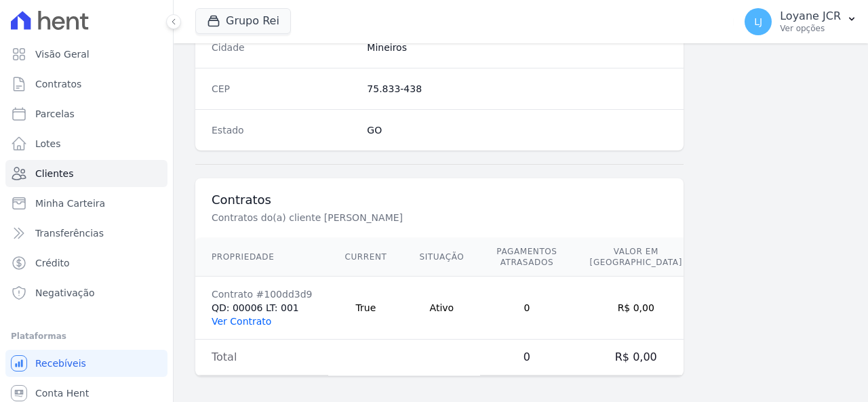  Describe the element at coordinates (58, 84) in the screenshot. I see `span: Contratos` at that location.